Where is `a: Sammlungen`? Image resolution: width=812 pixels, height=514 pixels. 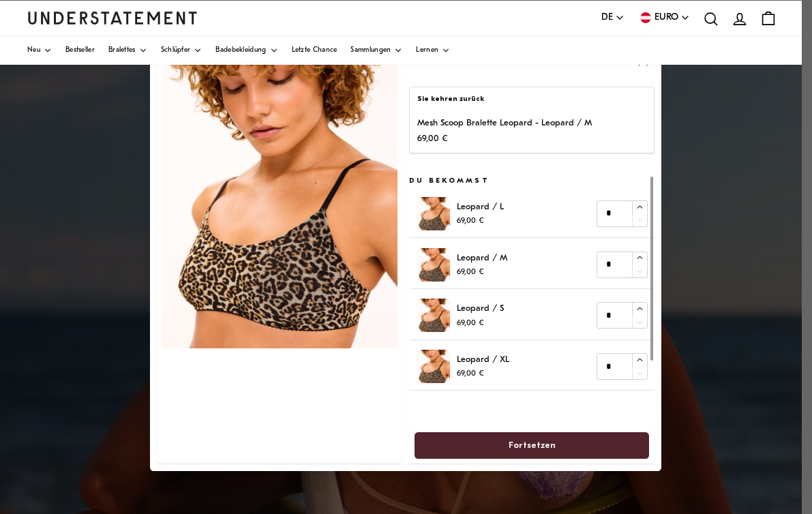
a: Sammlungen is located at coordinates (377, 51).